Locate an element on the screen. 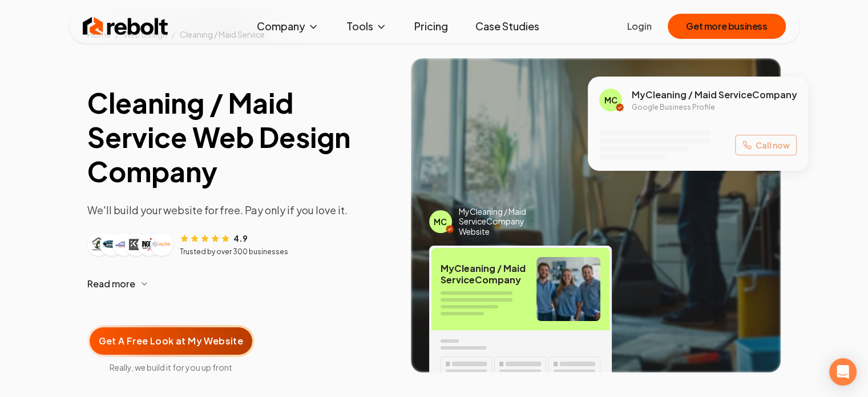 The width and height of the screenshot is (868, 397). img: Customer logo 1 is located at coordinates (99, 244).